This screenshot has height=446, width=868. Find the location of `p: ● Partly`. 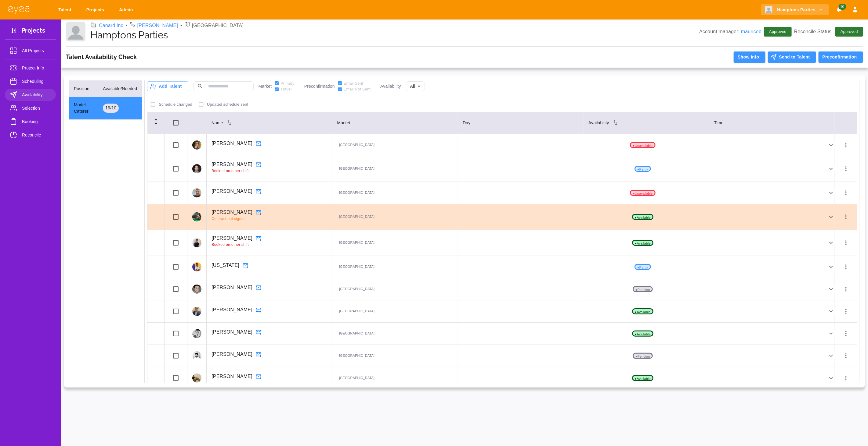

p: ● Partly is located at coordinates (642, 169).